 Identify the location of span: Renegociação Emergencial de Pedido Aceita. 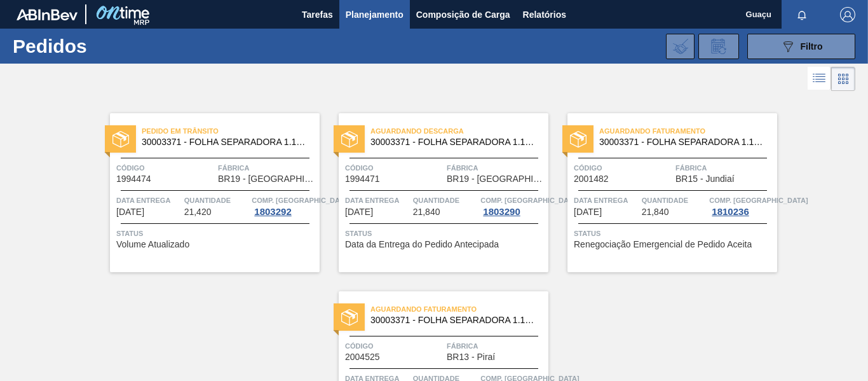
(663, 244).